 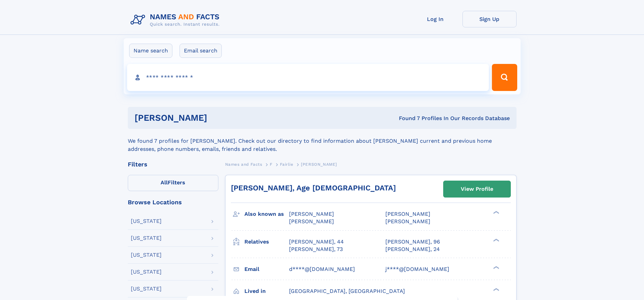 I want to click on div: Browse Locations, so click(x=173, y=202).